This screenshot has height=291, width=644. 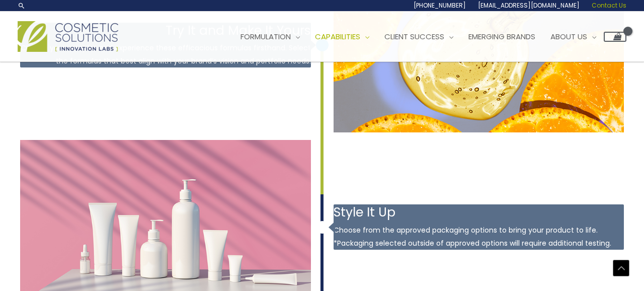 I want to click on a: Client Success, so click(x=419, y=37).